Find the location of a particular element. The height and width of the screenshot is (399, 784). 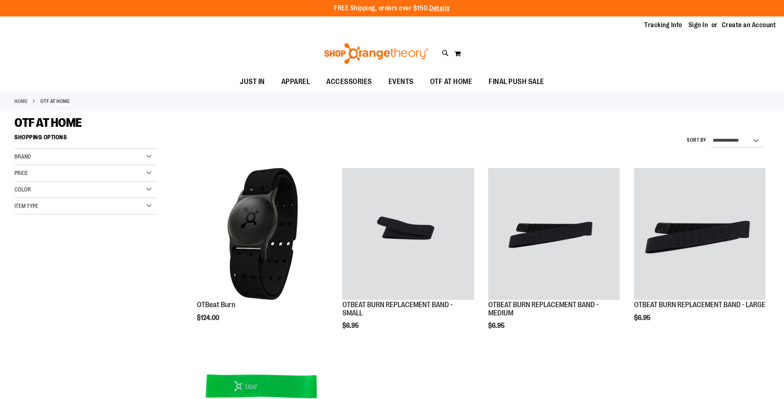

span: ACCESSORIES is located at coordinates (349, 82).